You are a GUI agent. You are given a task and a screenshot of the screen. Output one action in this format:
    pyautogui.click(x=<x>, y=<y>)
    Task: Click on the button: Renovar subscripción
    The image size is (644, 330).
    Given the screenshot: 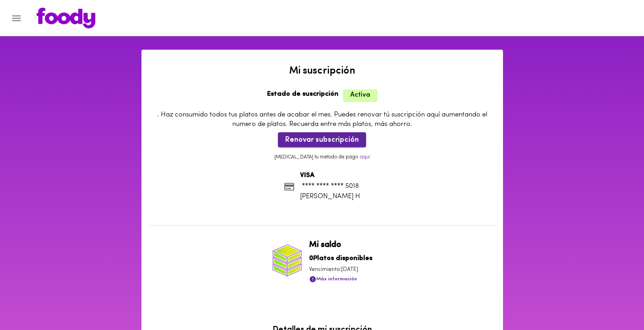 What is the action you would take?
    pyautogui.click(x=322, y=140)
    